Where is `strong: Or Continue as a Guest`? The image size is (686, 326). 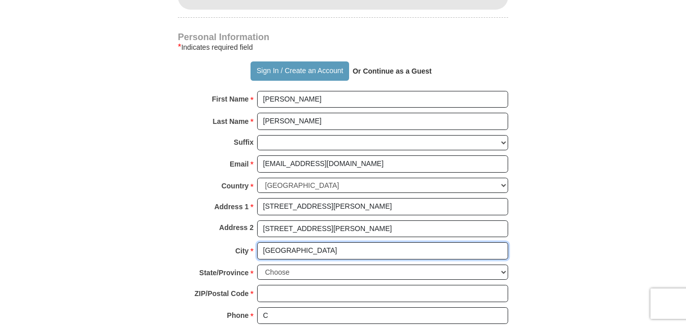 strong: Or Continue as a Guest is located at coordinates (393, 71).